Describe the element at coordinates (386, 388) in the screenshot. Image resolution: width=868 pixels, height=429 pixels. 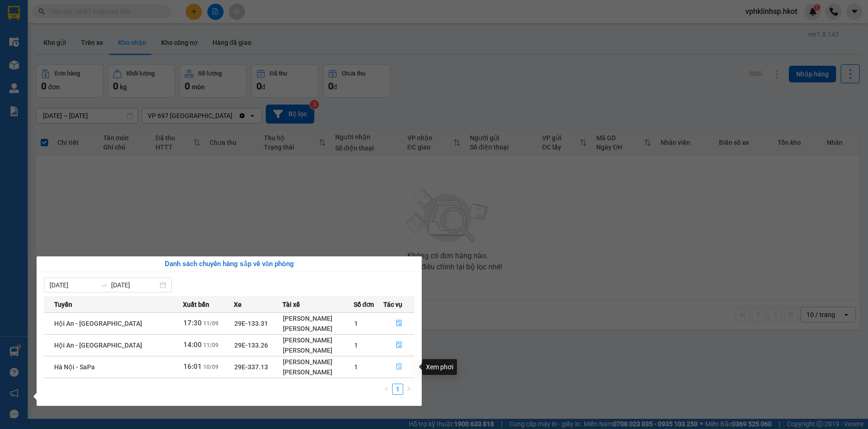
I see `span: left` at that location.